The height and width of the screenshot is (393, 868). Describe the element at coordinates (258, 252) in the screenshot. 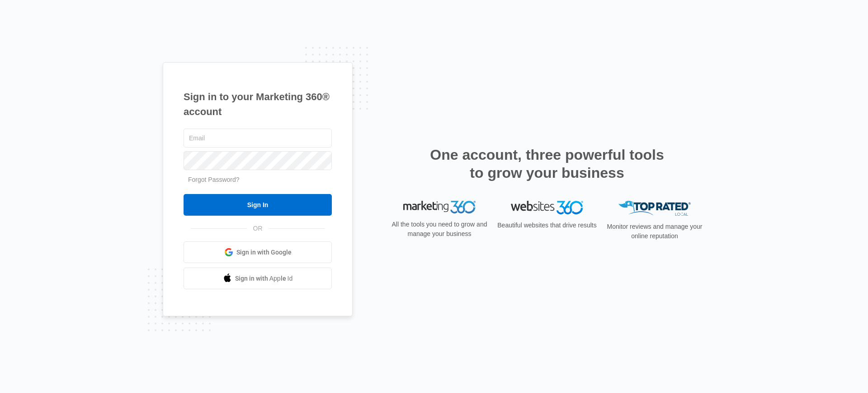

I see `a: Sign in with Google` at that location.